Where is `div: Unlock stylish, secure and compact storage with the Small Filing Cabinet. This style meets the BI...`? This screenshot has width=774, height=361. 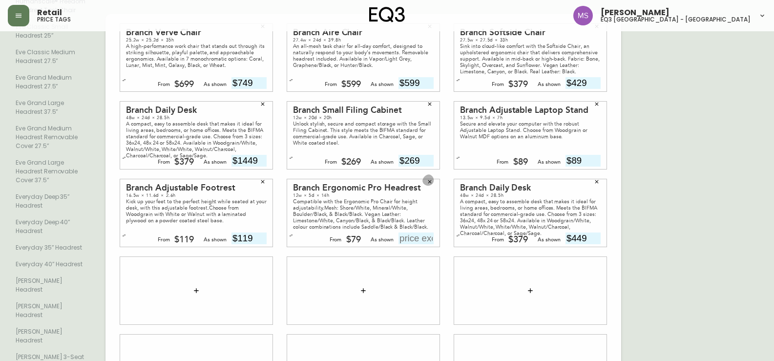
div: Unlock stylish, secure and compact storage with the Small Filing Cabinet. This style meets the BI... is located at coordinates (364, 133).